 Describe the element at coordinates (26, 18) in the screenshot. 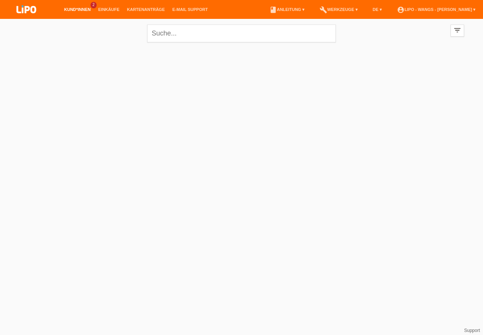

I see `a: LIPO pay` at that location.